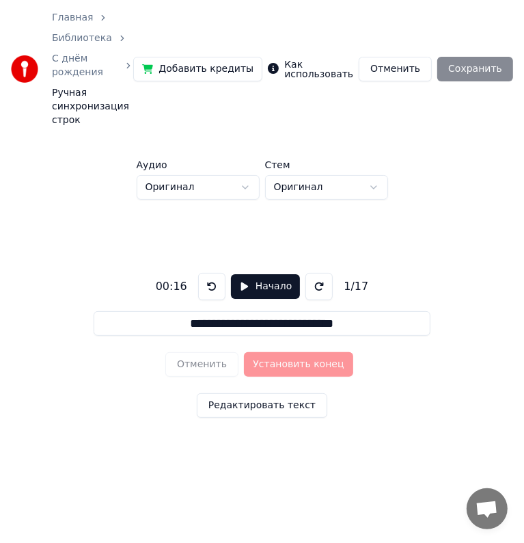 Image resolution: width=524 pixels, height=543 pixels. What do you see at coordinates (265, 286) in the screenshot?
I see `button: Начало` at bounding box center [265, 286].